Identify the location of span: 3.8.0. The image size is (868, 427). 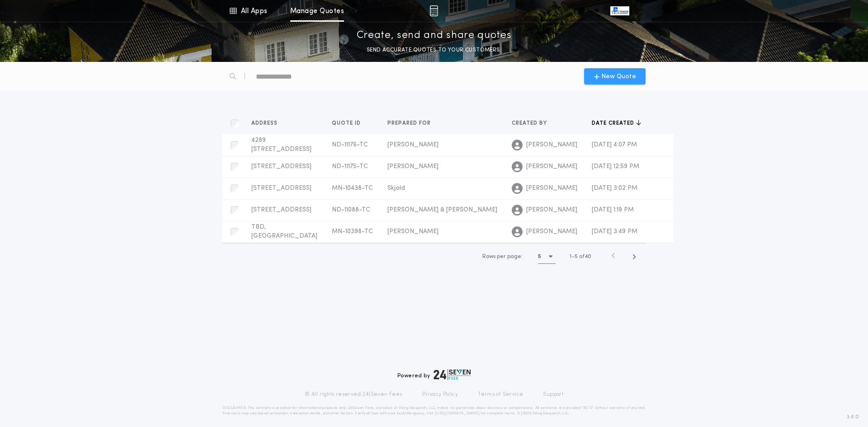
(853, 417).